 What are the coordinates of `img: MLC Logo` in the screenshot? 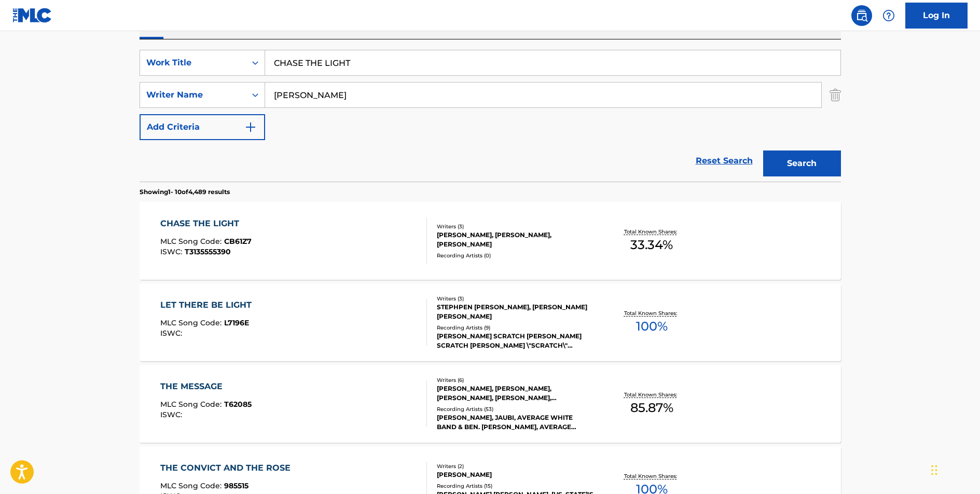 It's located at (32, 15).